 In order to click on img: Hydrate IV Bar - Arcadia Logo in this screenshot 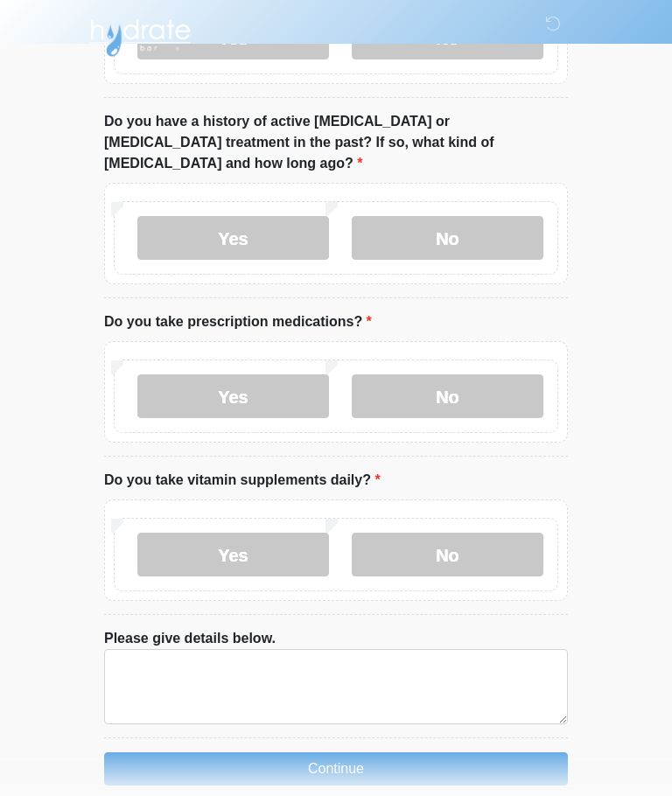, I will do `click(140, 35)`.